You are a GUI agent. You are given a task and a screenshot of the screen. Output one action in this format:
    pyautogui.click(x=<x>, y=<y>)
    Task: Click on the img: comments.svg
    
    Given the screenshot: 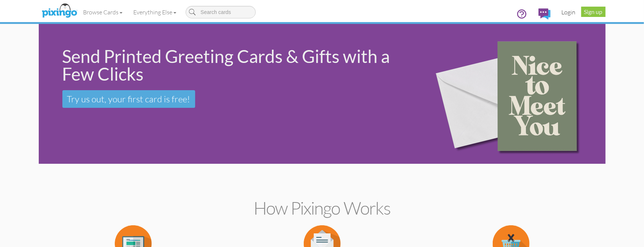 What is the action you would take?
    pyautogui.click(x=544, y=14)
    